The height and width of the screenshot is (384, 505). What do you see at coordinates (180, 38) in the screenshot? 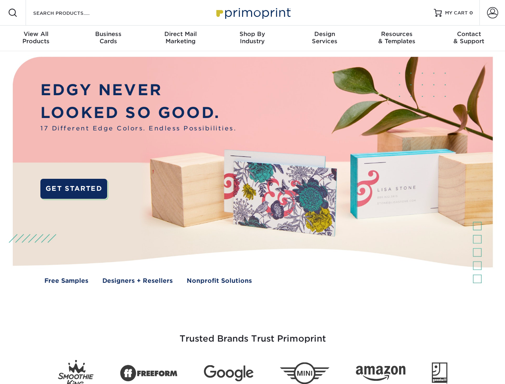
I see `div: Marketing` at bounding box center [180, 38].